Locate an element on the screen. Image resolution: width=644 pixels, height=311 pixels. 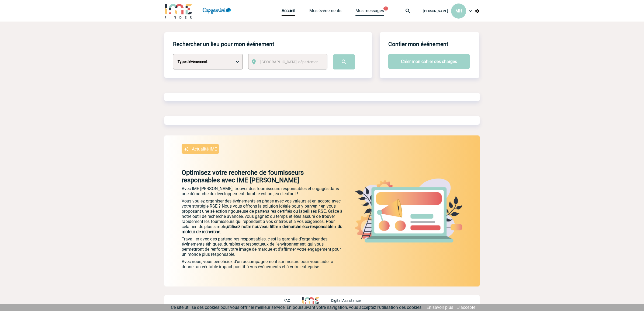
img: IME-Finder is located at coordinates (178, 11).